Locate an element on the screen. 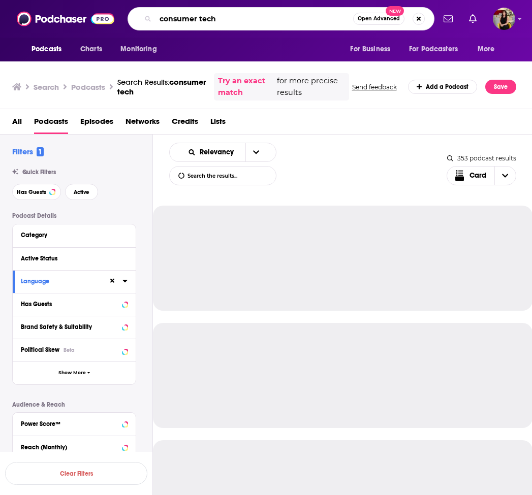 The image size is (532, 495). span: Charts is located at coordinates (91, 49).